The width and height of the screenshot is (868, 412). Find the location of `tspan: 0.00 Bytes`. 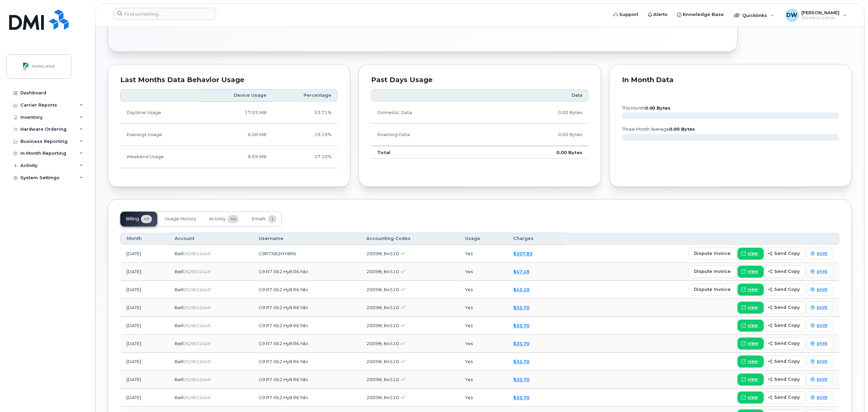

tspan: 0.00 Bytes is located at coordinates (683, 129).